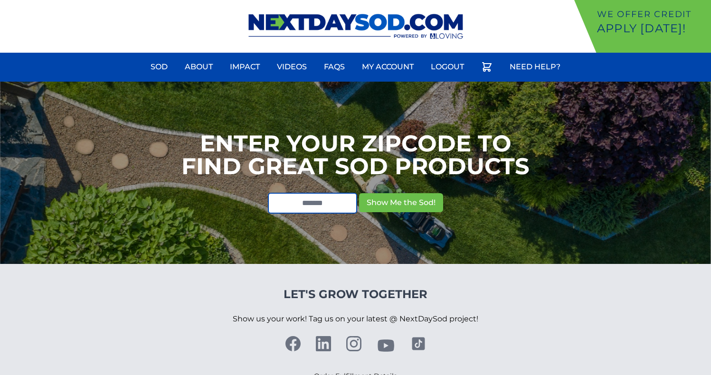 Image resolution: width=711 pixels, height=375 pixels. I want to click on a: Logout, so click(448, 67).